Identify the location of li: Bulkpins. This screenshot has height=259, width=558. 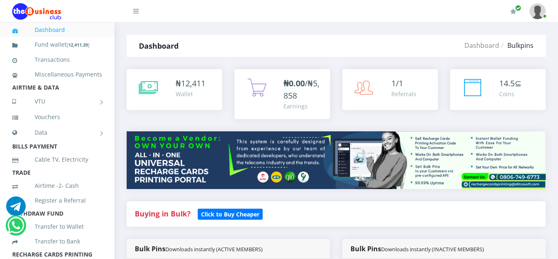
(517, 45).